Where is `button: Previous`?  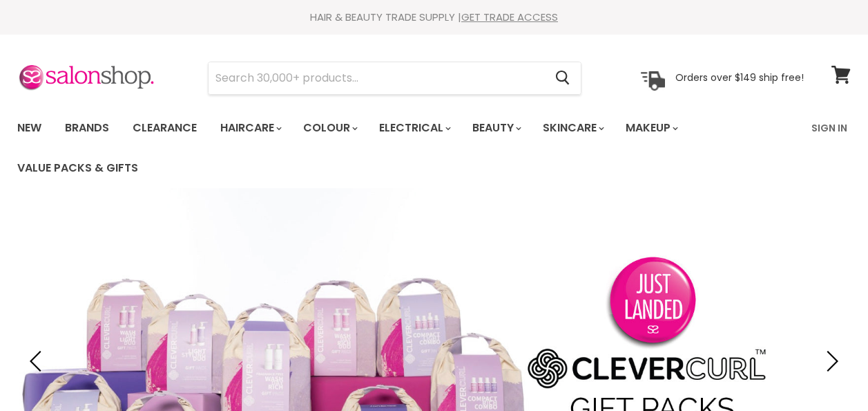 button: Previous is located at coordinates (38, 361).